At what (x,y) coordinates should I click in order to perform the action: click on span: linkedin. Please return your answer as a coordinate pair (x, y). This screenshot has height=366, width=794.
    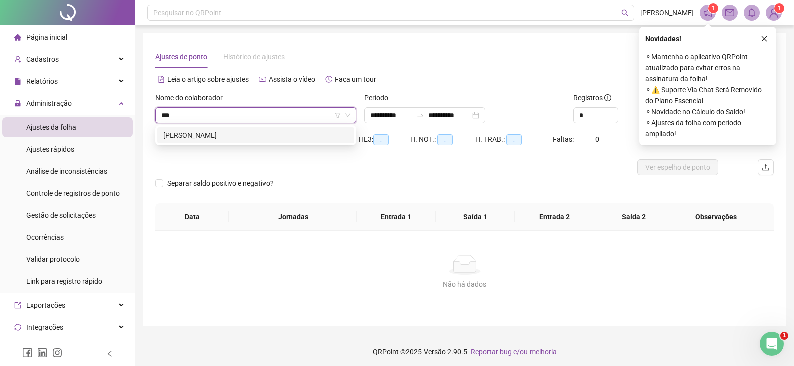
    Looking at the image, I should click on (42, 353).